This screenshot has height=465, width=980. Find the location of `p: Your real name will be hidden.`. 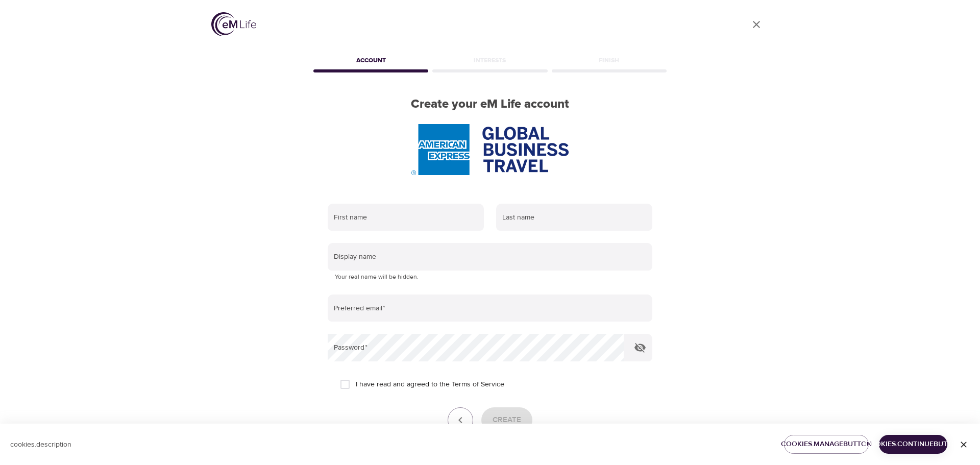

p: Your real name will be hidden. is located at coordinates (490, 277).